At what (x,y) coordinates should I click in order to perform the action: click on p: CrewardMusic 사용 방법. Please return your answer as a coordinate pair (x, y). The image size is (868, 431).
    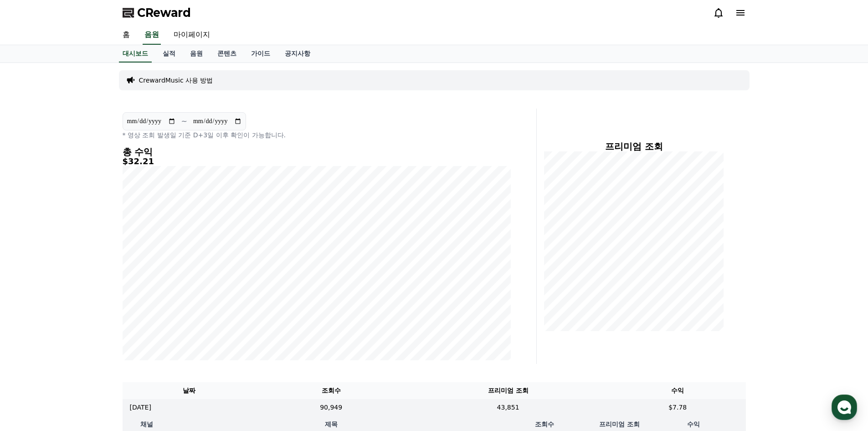
    Looking at the image, I should click on (176, 80).